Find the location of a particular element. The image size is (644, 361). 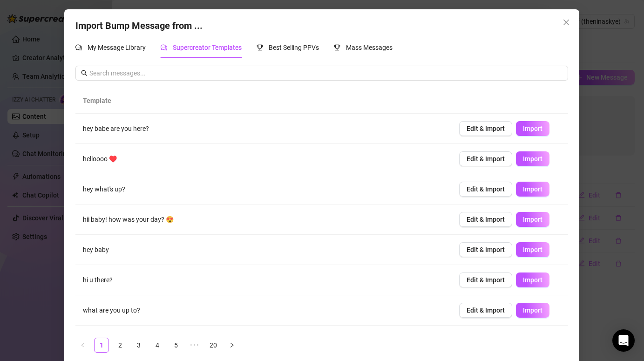

td: hey babe are you here? is located at coordinates (264, 129).